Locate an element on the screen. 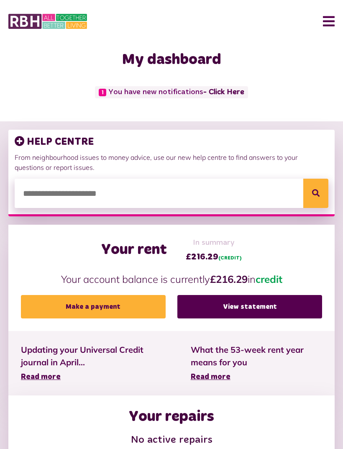 This screenshot has width=343, height=449. strong: £216.29 is located at coordinates (229, 279).